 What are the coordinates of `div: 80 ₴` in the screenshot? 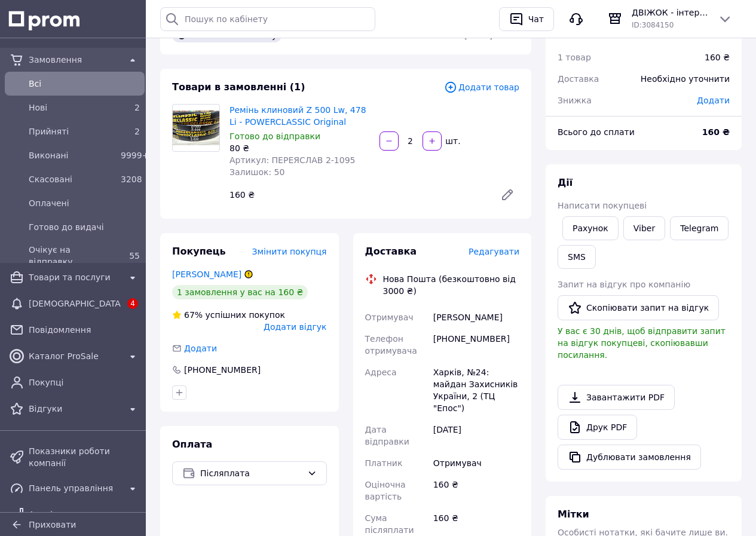 It's located at (300, 148).